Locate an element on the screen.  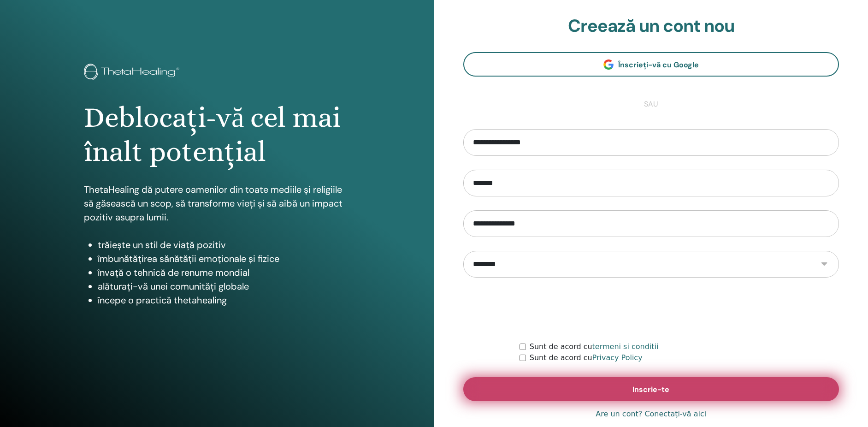
a: Privacy Policy is located at coordinates (617, 357).